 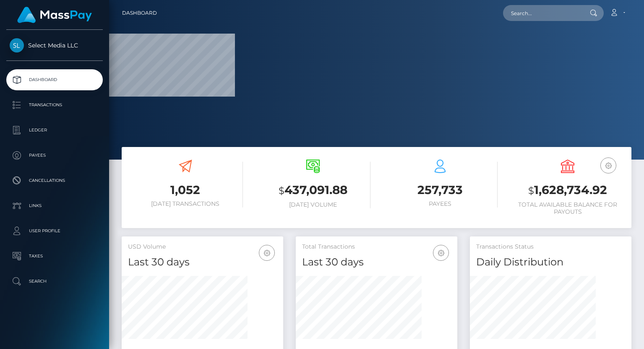 What do you see at coordinates (54, 105) in the screenshot?
I see `p: Transactions` at bounding box center [54, 105].